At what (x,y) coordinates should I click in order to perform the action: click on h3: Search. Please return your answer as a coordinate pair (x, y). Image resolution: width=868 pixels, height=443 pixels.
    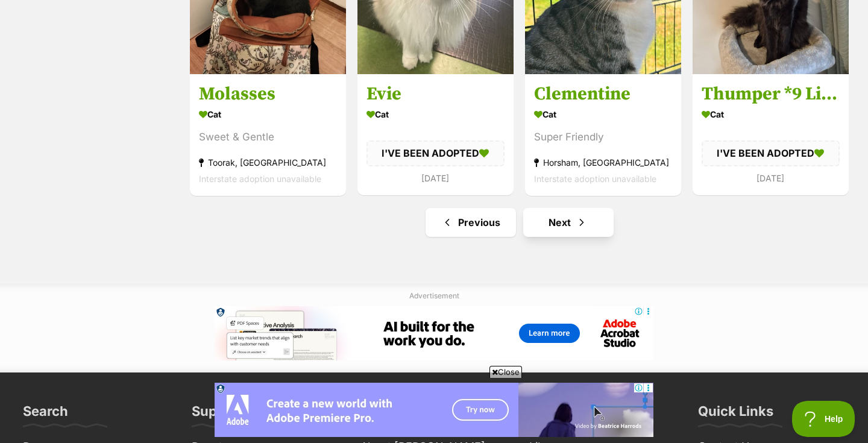
    Looking at the image, I should click on (45, 415).